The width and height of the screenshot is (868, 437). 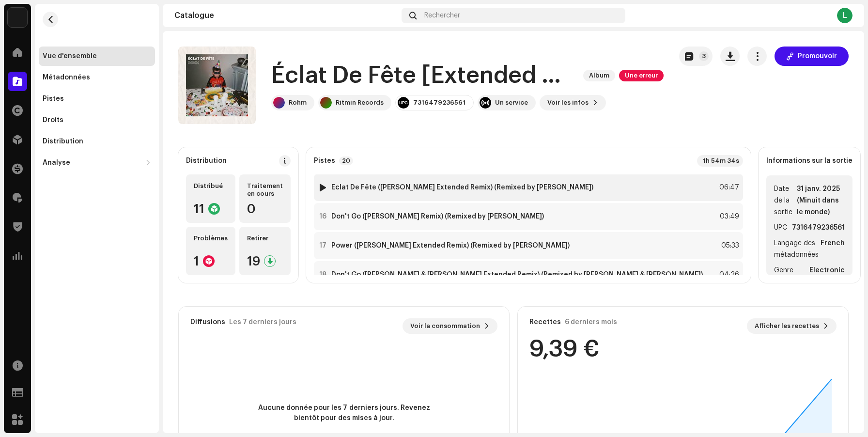 I want to click on div: Ritmin Records, so click(x=360, y=103).